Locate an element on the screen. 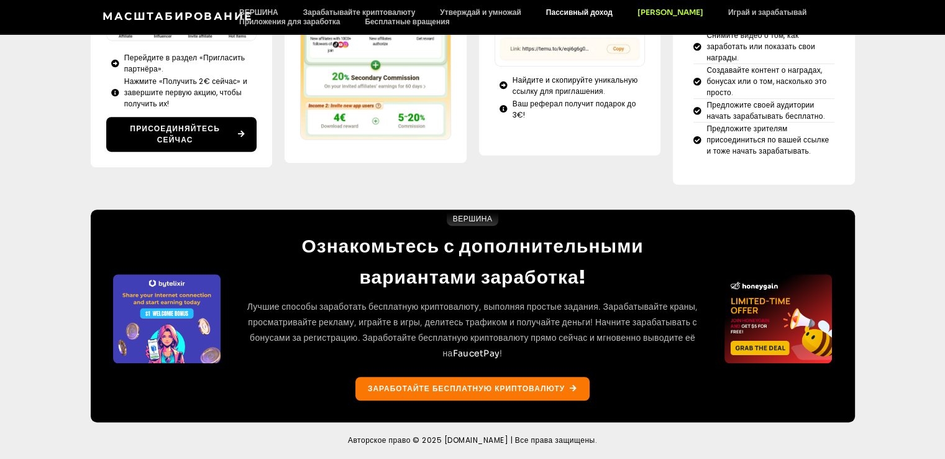 The height and width of the screenshot is (459, 945). font: Предложите своей аудитории начать зарабатывать бесплатно. is located at coordinates (766, 110).